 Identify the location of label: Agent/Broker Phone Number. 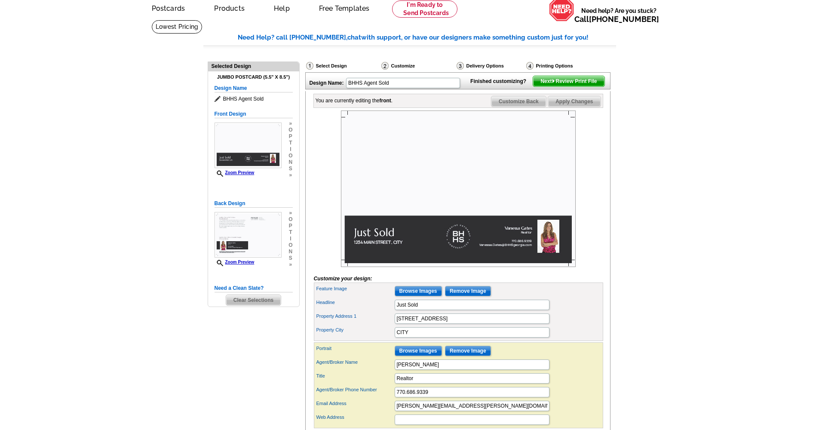
(355, 390).